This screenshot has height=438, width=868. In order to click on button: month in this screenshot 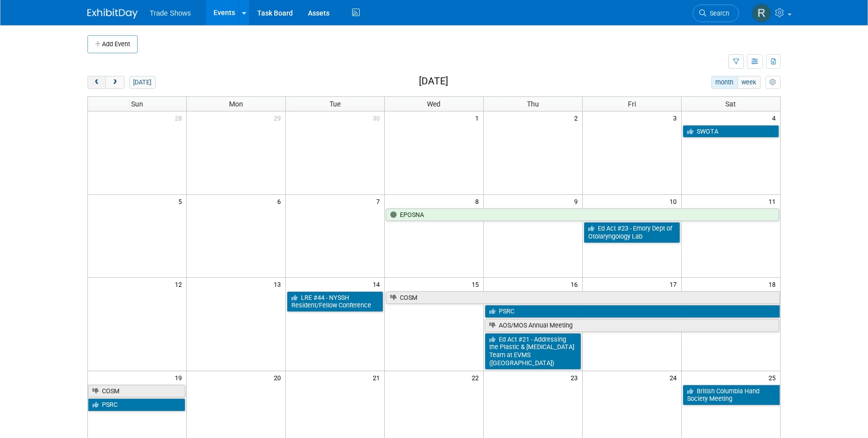, I will do `click(724, 82)`.